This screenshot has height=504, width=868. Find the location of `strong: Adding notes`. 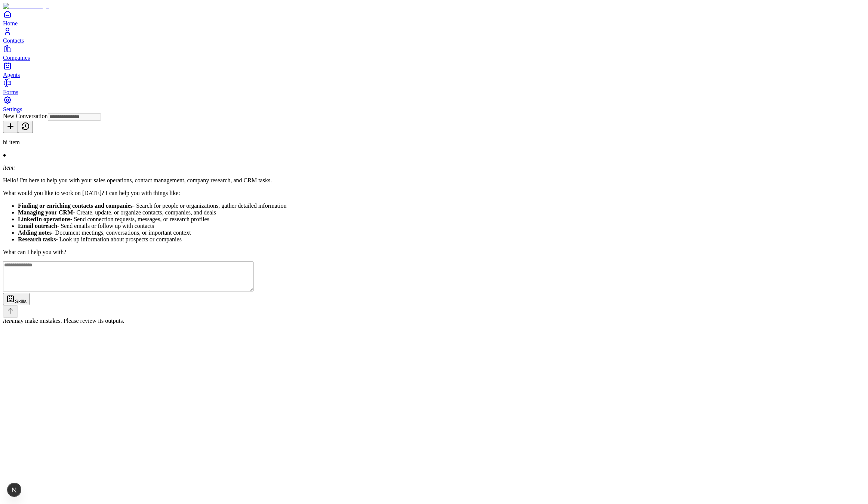

strong: Adding notes is located at coordinates (35, 232).